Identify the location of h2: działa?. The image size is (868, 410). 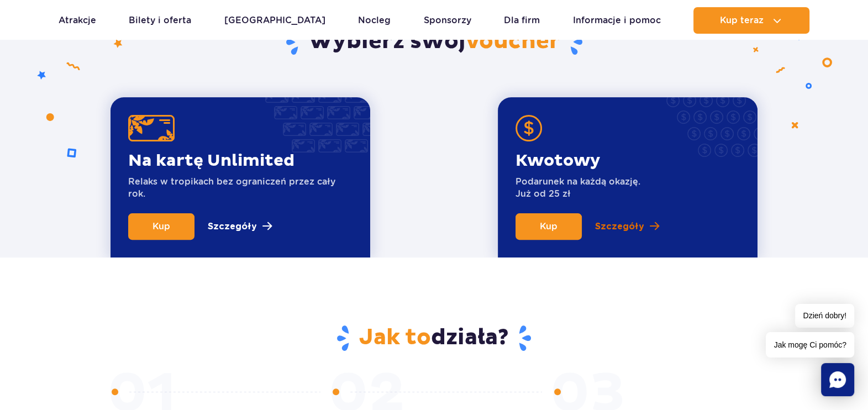
(434, 338).